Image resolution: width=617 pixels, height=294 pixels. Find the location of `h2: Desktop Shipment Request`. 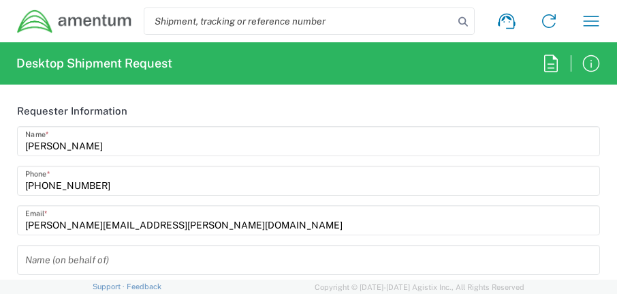

h2: Desktop Shipment Request is located at coordinates (94, 63).